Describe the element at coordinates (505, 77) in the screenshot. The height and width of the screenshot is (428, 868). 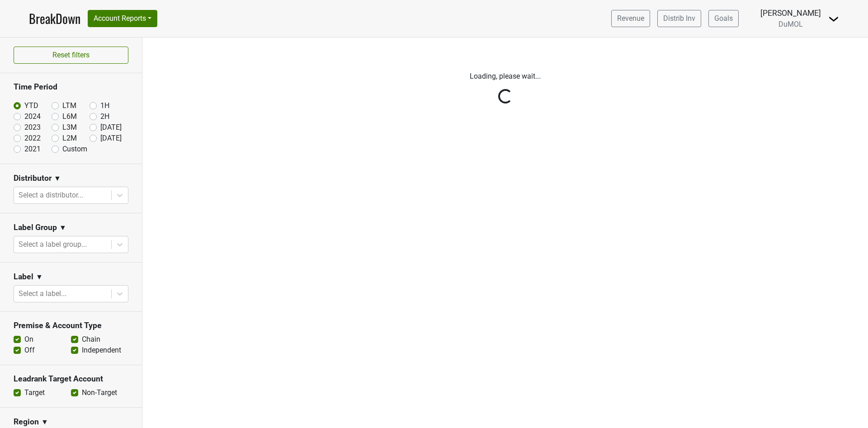
I see `p: Loading, please wait...` at that location.